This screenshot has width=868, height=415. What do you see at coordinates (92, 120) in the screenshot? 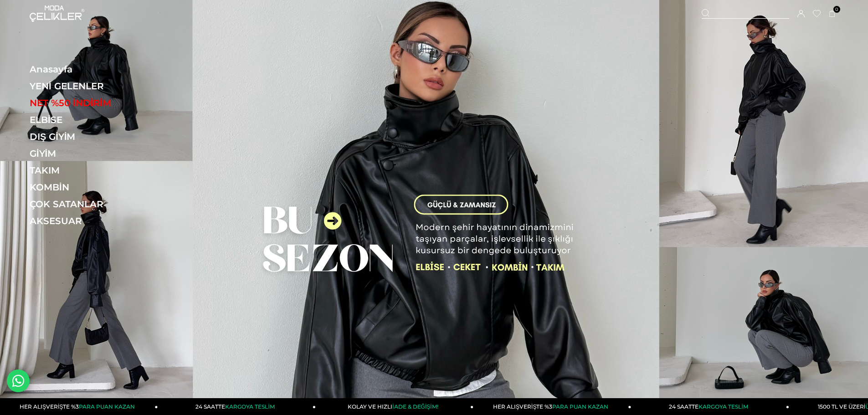
I see `a: ELBİSE` at bounding box center [92, 120].